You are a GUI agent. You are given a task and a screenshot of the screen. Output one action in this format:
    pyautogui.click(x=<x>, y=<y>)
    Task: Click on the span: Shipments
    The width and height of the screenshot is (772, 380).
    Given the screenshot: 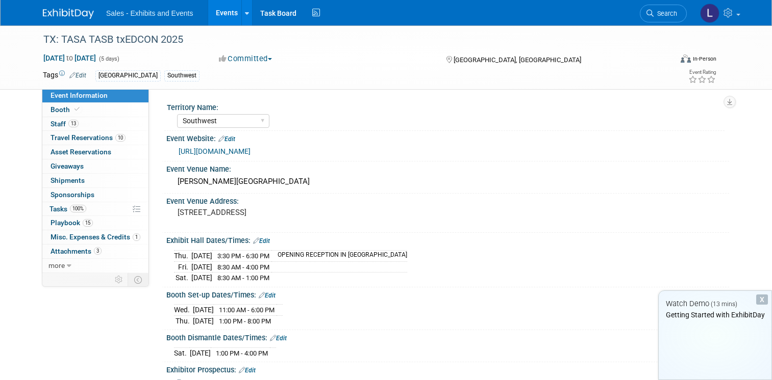 What is the action you would take?
    pyautogui.click(x=67, y=181)
    